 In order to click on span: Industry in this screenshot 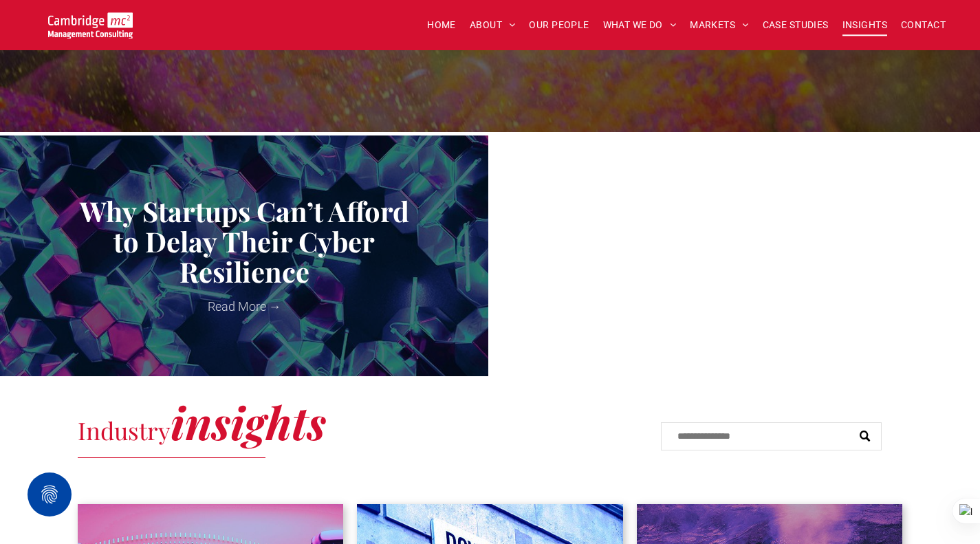, I will do `click(124, 430)`.